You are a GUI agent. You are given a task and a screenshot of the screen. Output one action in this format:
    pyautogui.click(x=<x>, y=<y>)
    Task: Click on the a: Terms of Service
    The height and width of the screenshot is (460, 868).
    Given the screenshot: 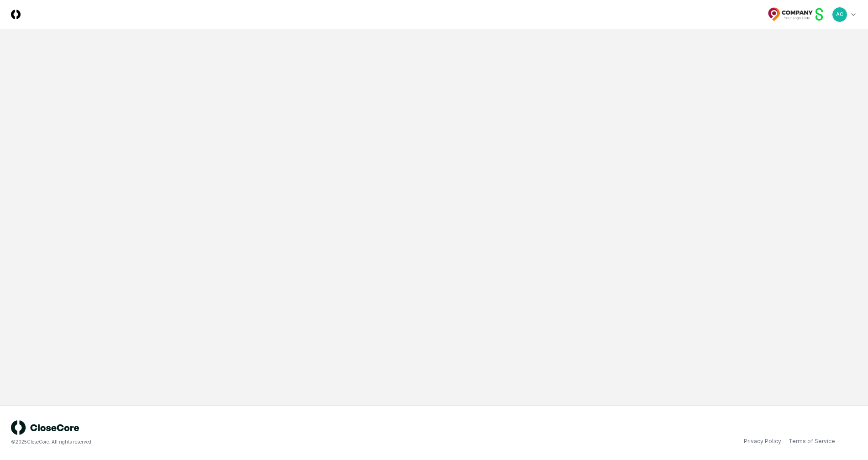 What is the action you would take?
    pyautogui.click(x=812, y=441)
    